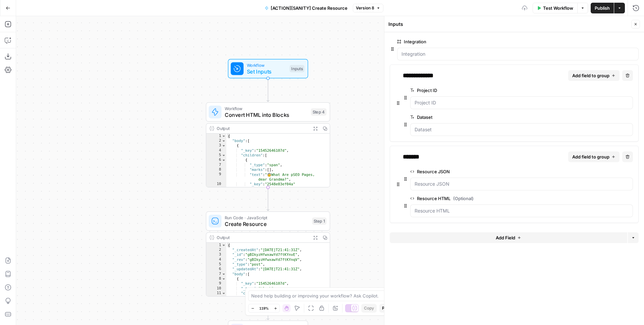 The width and height of the screenshot is (644, 325). Describe the element at coordinates (602, 8) in the screenshot. I see `span: Publish` at that location.